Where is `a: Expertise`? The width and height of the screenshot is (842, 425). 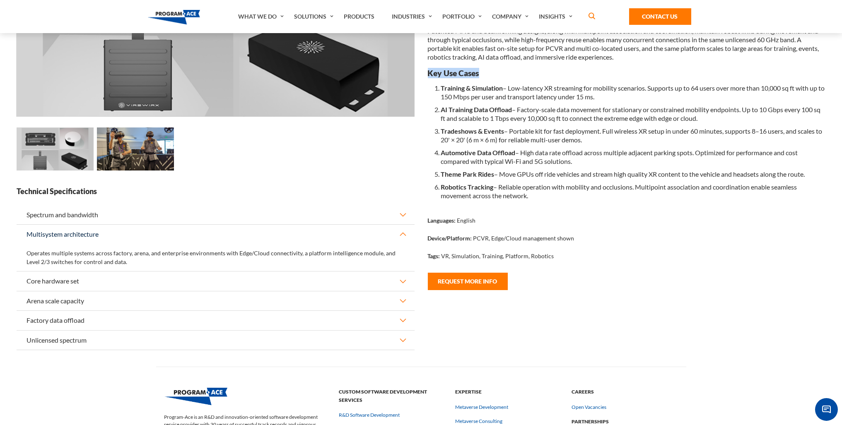 a: Expertise is located at coordinates (508, 392).